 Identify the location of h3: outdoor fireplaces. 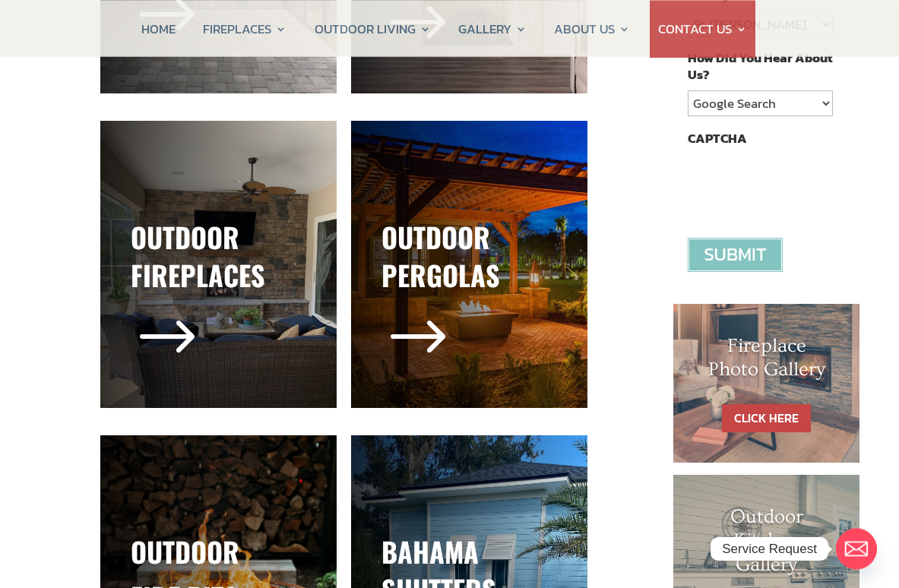
(218, 260).